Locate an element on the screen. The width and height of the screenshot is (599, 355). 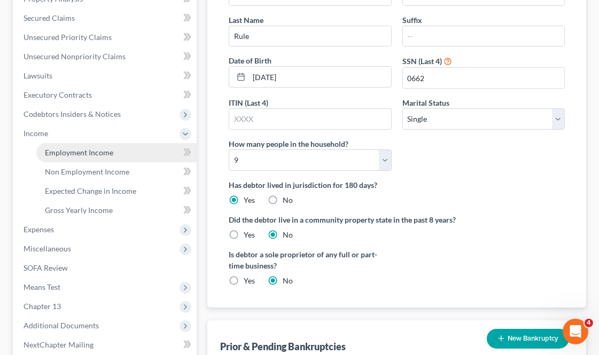
a: Lawsuits is located at coordinates (106, 76).